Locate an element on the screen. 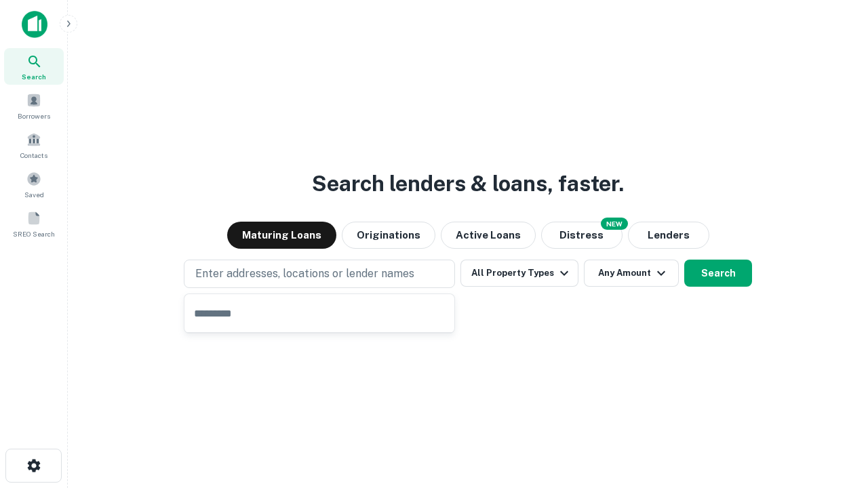  span: SREO Search is located at coordinates (34, 234).